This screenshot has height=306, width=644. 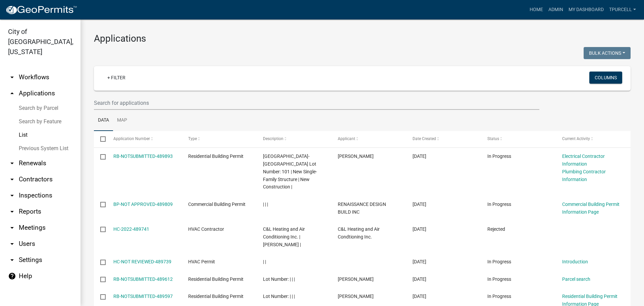 I want to click on a: BP-NOT APPROVED-489809, so click(x=143, y=204).